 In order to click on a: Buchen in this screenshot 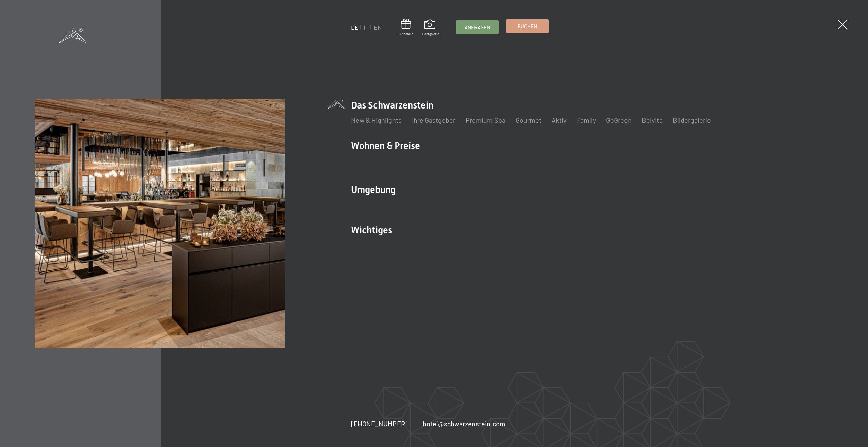, I will do `click(527, 26)`.